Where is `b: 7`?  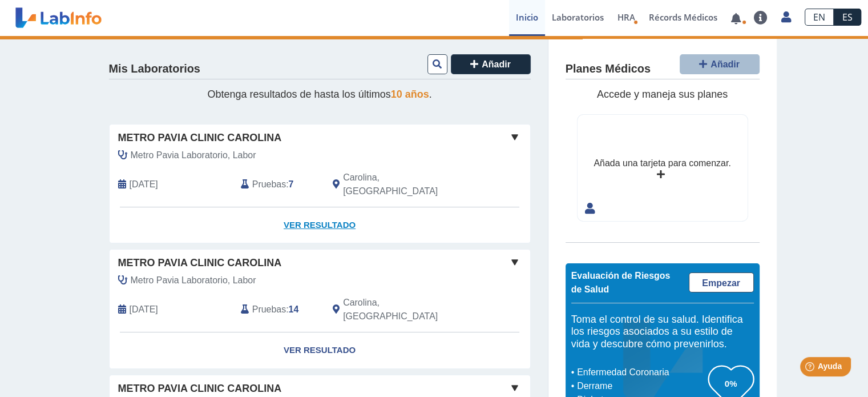 b: 7 is located at coordinates (292, 184).